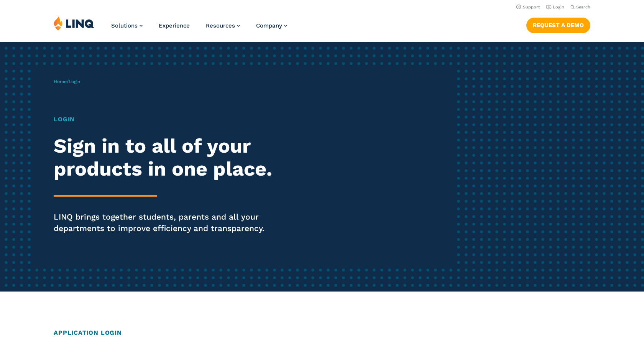 The image size is (644, 347). I want to click on p: LINQ brings together students, parents and all your departments to improve efficiency and transpa..., so click(177, 223).